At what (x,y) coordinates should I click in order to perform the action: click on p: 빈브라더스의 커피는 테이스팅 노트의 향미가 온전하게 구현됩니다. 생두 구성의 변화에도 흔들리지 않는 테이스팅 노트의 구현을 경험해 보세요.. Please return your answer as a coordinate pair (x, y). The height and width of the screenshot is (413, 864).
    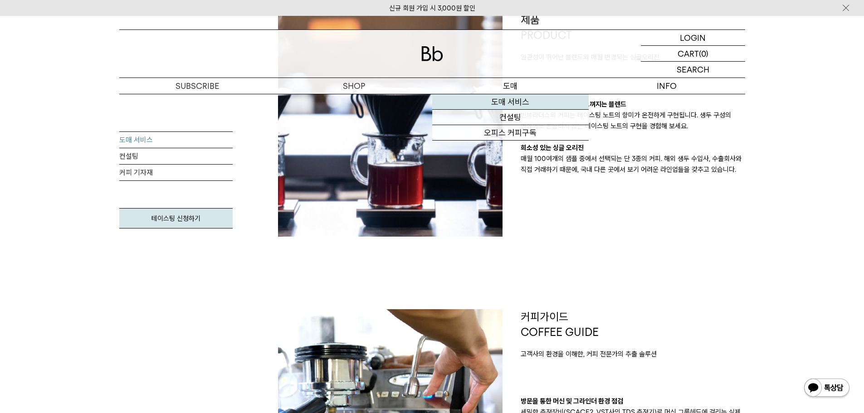
    Looking at the image, I should click on (632, 121).